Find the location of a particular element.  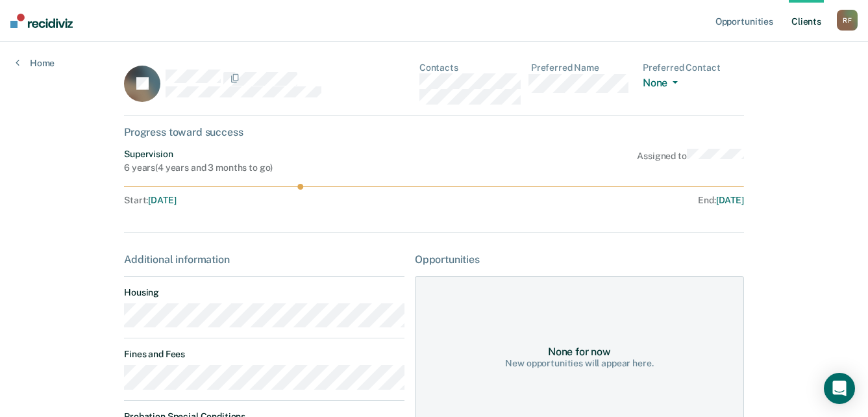

div: Supervision is located at coordinates (198, 154).